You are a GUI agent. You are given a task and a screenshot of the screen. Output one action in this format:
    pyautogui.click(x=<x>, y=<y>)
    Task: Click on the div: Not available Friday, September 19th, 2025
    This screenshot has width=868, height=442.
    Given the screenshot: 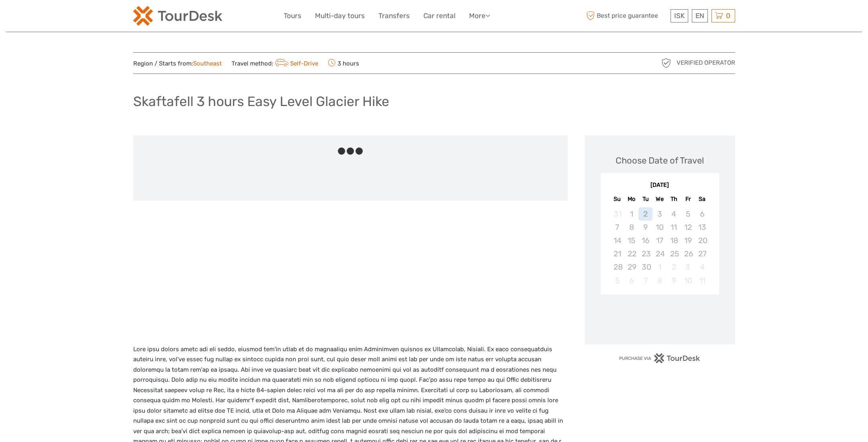 What is the action you would take?
    pyautogui.click(x=688, y=240)
    